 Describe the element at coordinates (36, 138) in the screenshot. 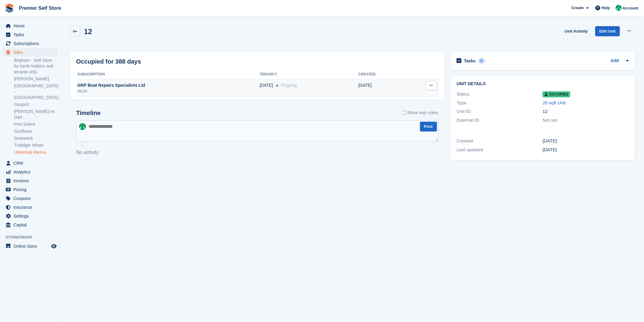

I see `a: Swanwick` at that location.